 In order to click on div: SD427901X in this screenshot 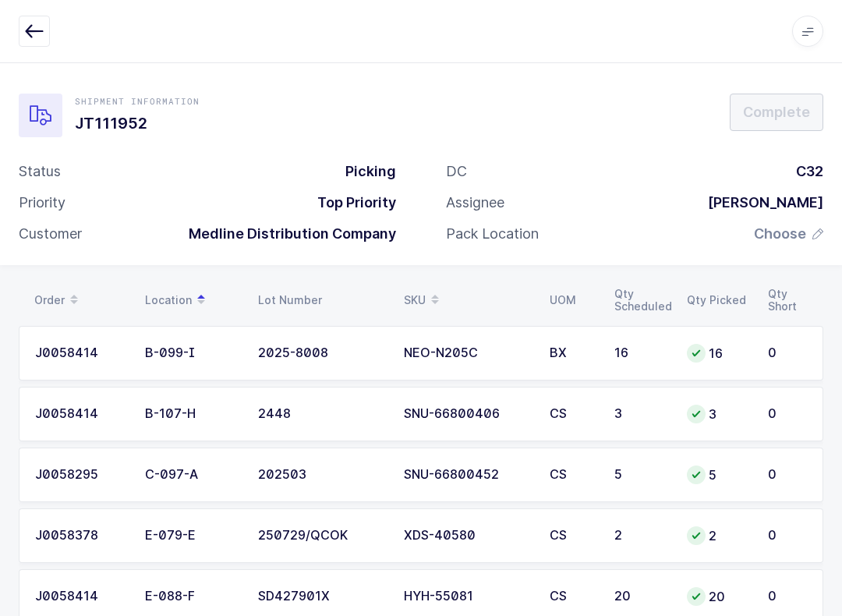, I will do `click(321, 596)`.